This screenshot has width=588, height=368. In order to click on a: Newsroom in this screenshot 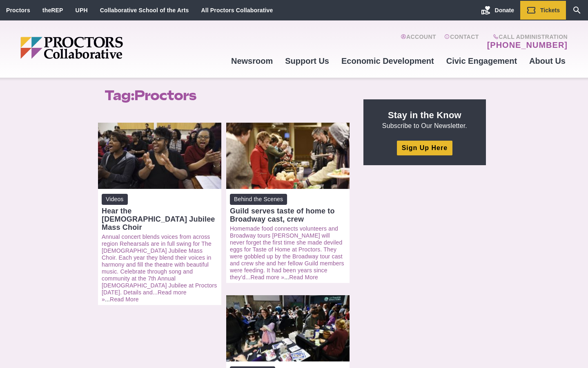, I will do `click(252, 61)`.